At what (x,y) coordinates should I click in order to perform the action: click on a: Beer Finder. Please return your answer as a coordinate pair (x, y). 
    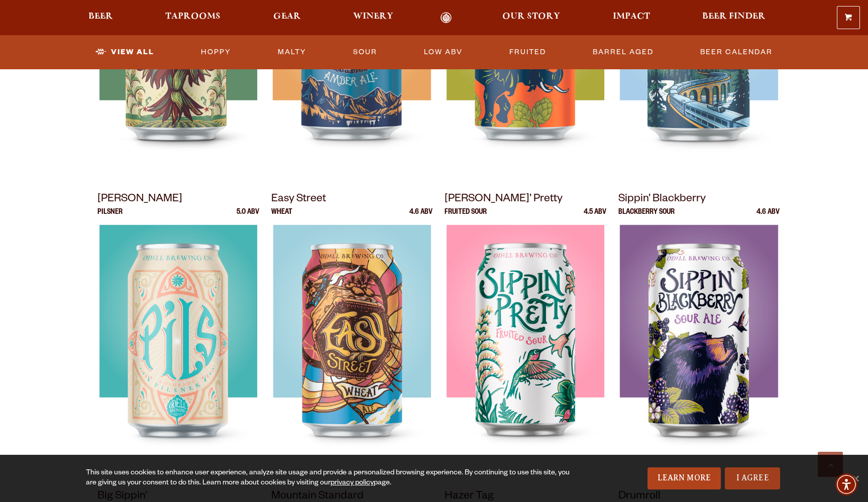
    Looking at the image, I should click on (733, 17).